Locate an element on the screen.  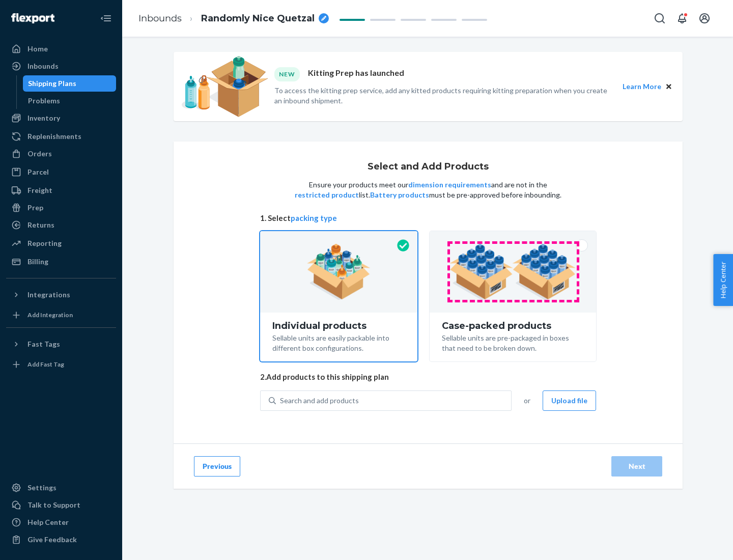
img: case-pack.59cecea509d18c883b923b81aeac6d0b.png is located at coordinates (512, 272).